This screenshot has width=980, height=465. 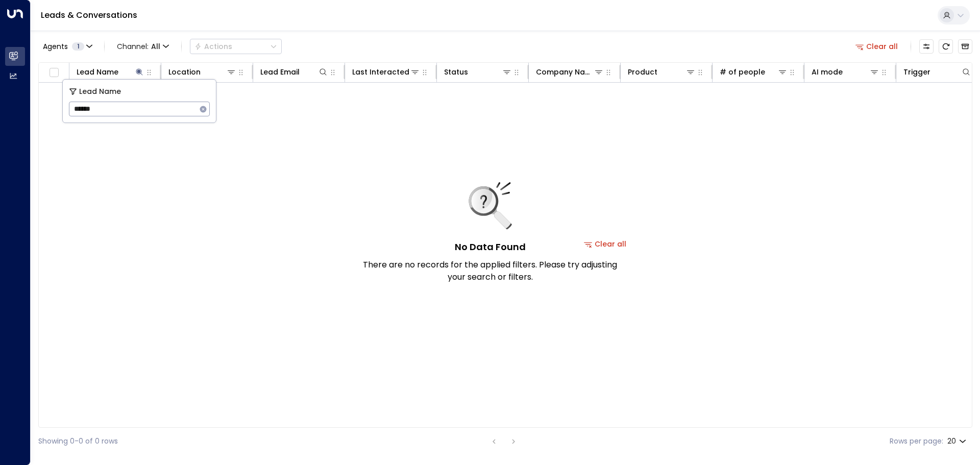 What do you see at coordinates (143, 46) in the screenshot?
I see `span: Channel:` at bounding box center [143, 46].